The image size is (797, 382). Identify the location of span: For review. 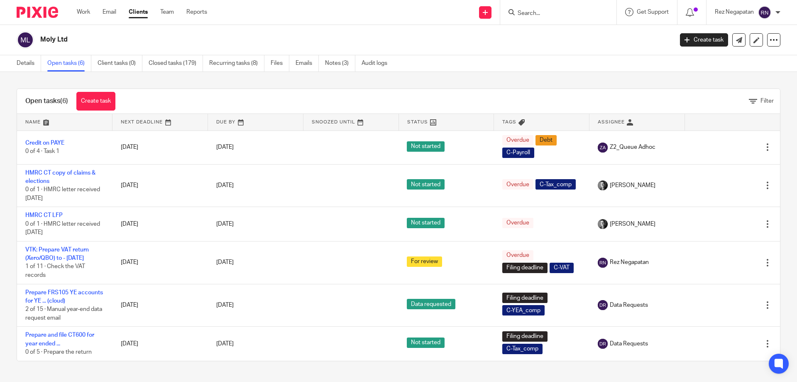
(424, 261).